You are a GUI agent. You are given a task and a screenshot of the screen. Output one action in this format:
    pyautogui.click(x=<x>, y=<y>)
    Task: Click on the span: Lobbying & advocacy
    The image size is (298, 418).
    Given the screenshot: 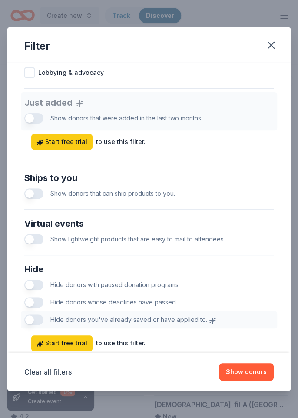 What is the action you would take?
    pyautogui.click(x=71, y=73)
    